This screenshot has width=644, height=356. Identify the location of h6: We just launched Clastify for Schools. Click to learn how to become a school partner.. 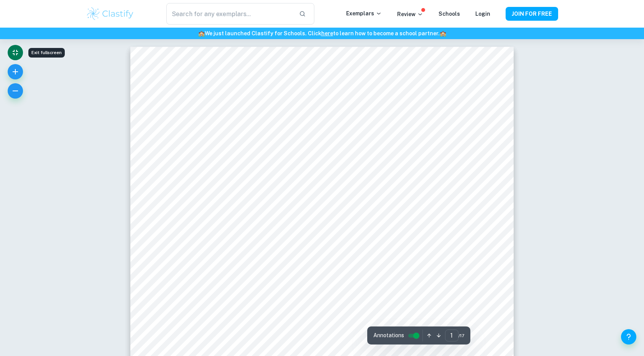
(322, 34).